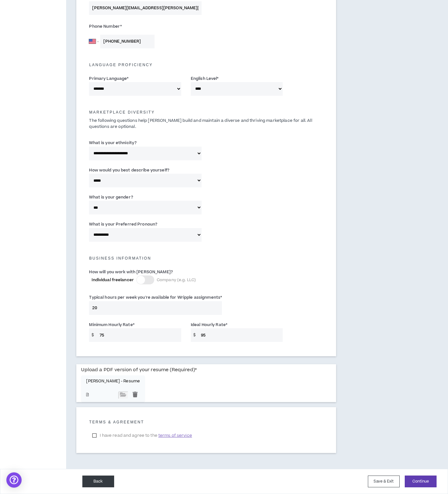 This screenshot has width=448, height=494. Describe the element at coordinates (142, 435) in the screenshot. I see `label: I have read and agree to the` at that location.